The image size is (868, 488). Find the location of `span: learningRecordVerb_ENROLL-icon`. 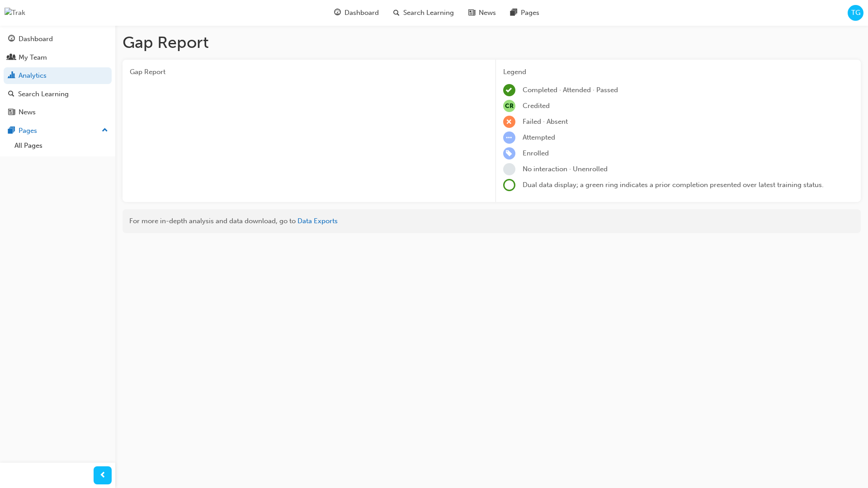

span: learningRecordVerb_ENROLL-icon is located at coordinates (509, 153).